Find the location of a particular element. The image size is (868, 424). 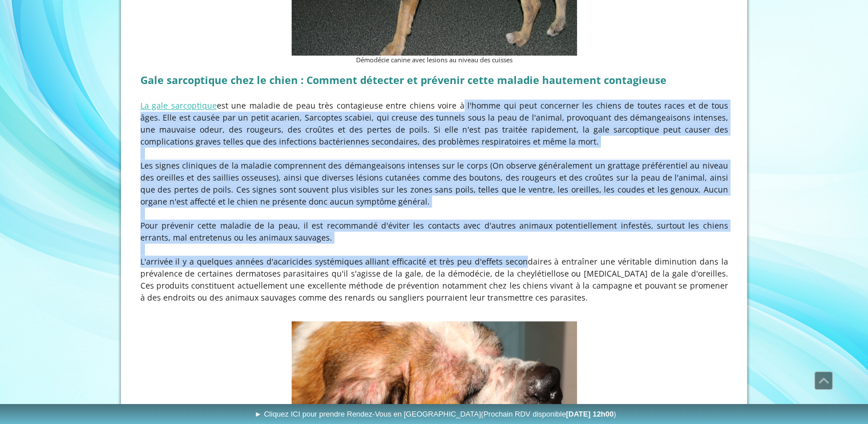

strong: Gale sarcoptique chez le chien : Comment détecter et prévenir cette maladie hautement contagieuse is located at coordinates (404, 80).